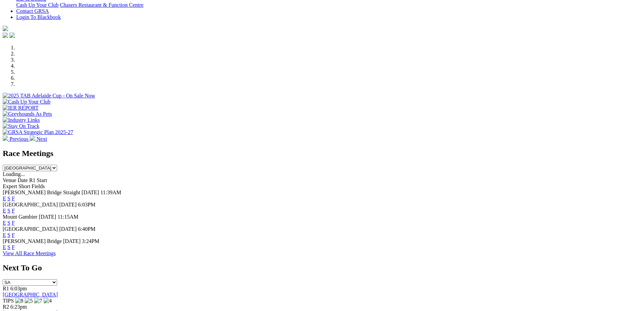 This screenshot has height=311, width=644. I want to click on img: 8, so click(20, 301).